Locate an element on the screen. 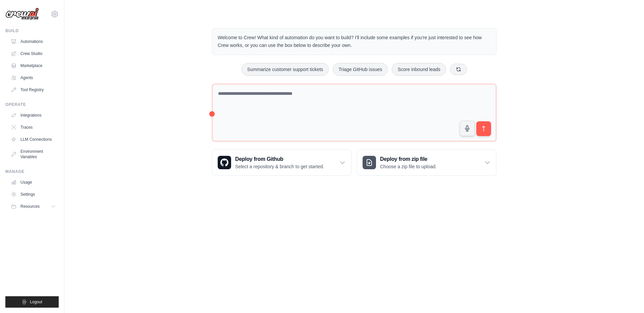 The width and height of the screenshot is (644, 313). div: Operate is located at coordinates (31, 104).